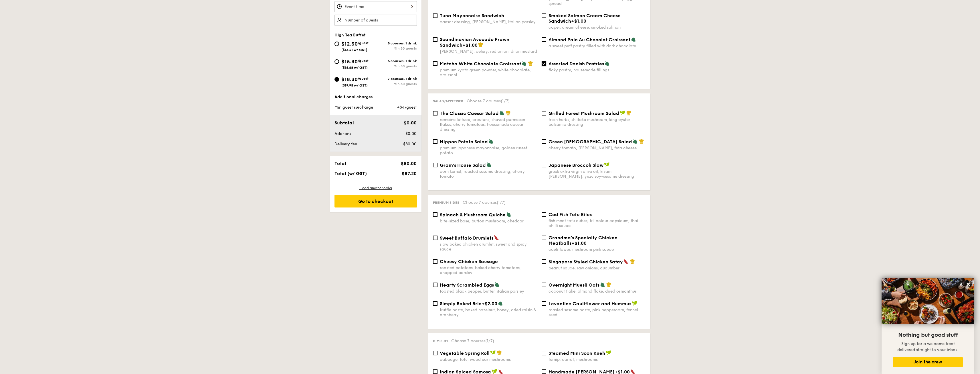 The height and width of the screenshot is (374, 980). Describe the element at coordinates (396, 43) in the screenshot. I see `div: 5 courses, 1 drink` at that location.